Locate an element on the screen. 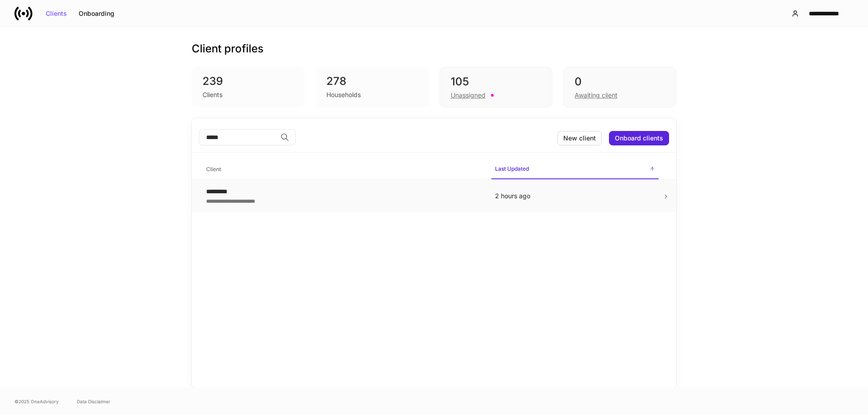 The image size is (868, 415). h3: Client profiles is located at coordinates (227, 49).